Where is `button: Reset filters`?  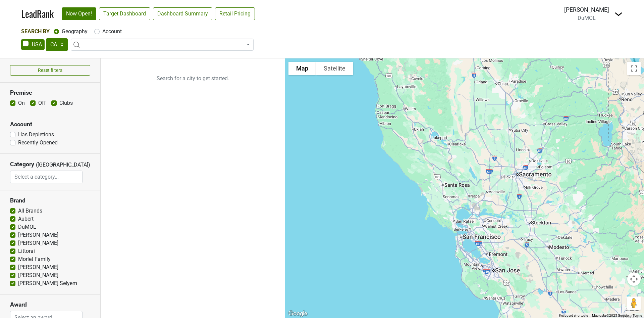
button: Reset filters is located at coordinates (50, 70).